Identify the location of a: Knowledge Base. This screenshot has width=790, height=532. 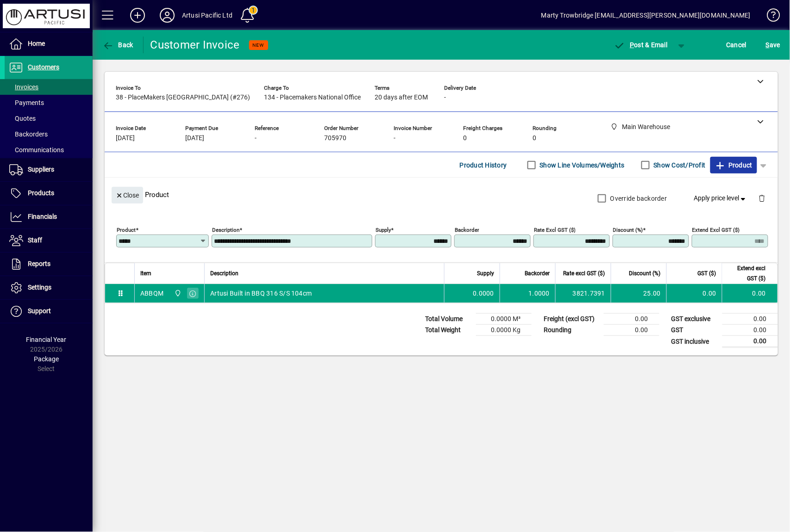
(769, 17).